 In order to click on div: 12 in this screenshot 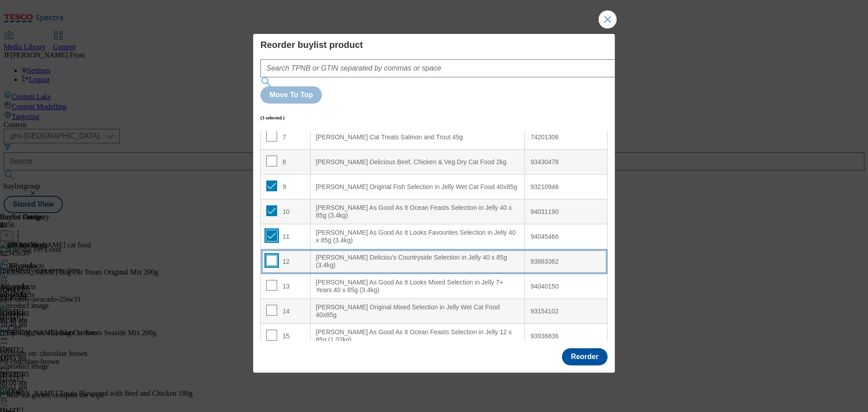, I will do `click(285, 262)`.